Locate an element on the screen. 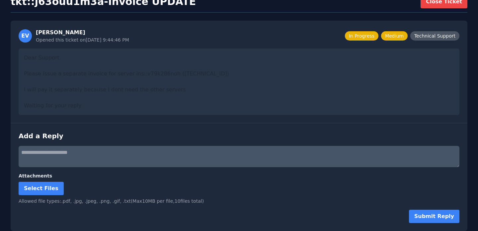 The height and width of the screenshot is (231, 478). h3: Add a Reply is located at coordinates (239, 136).